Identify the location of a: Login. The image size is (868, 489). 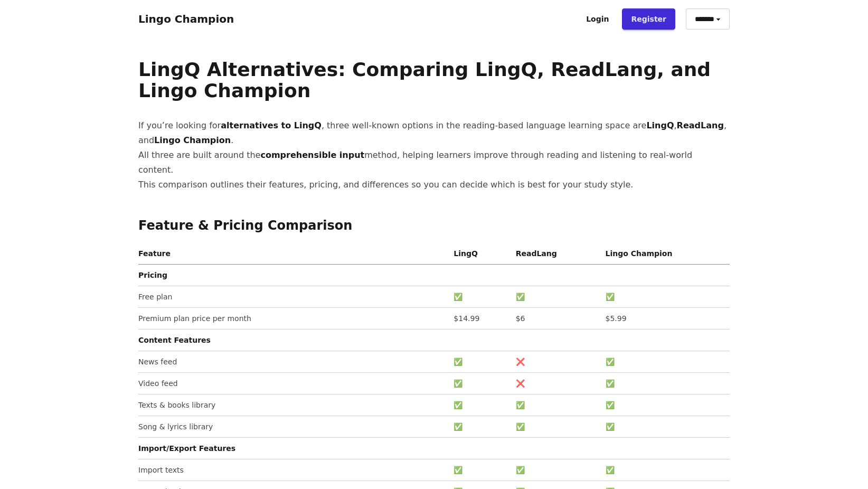
(597, 19).